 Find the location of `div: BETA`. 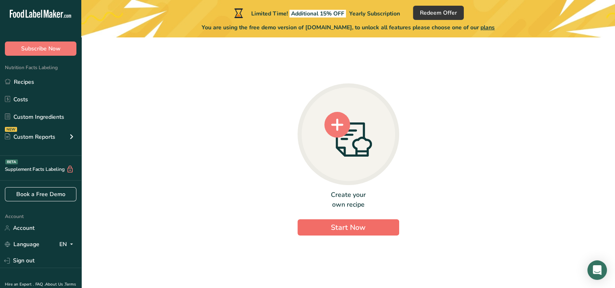

div: BETA is located at coordinates (11, 162).